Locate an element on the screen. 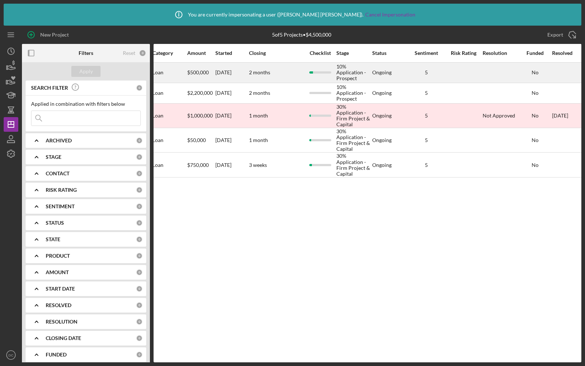  div: Resolution is located at coordinates (501, 53).